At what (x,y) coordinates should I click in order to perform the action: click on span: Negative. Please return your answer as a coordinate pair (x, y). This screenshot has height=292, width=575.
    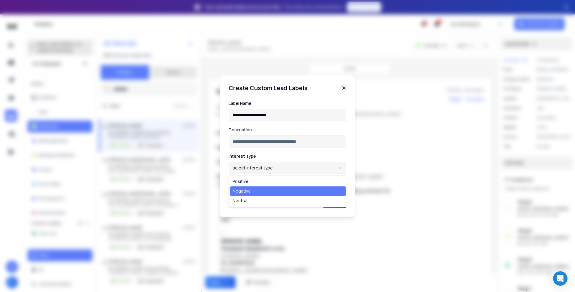
    Looking at the image, I should click on (242, 191).